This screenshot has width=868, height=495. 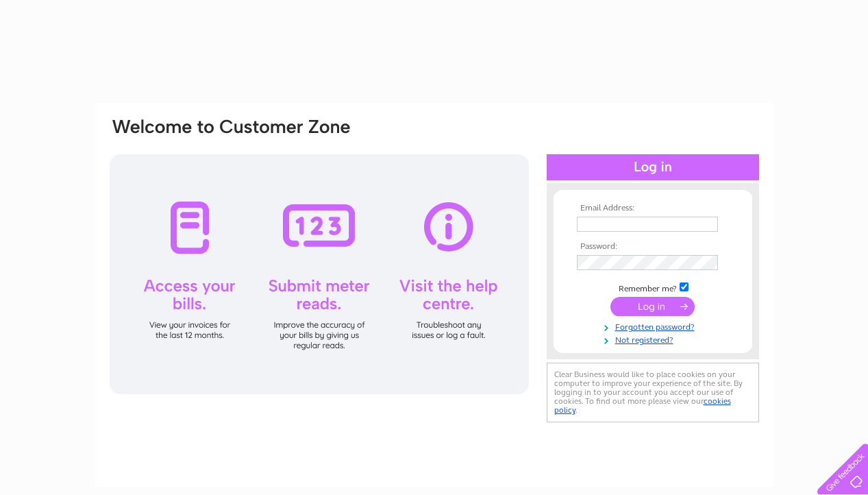 I want to click on th: Password:, so click(x=652, y=247).